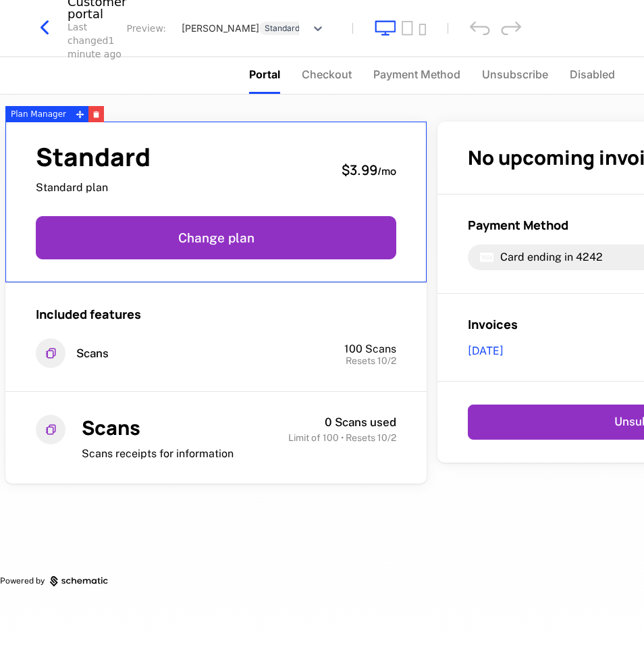  Describe the element at coordinates (511, 27) in the screenshot. I see `div: redo` at that location.